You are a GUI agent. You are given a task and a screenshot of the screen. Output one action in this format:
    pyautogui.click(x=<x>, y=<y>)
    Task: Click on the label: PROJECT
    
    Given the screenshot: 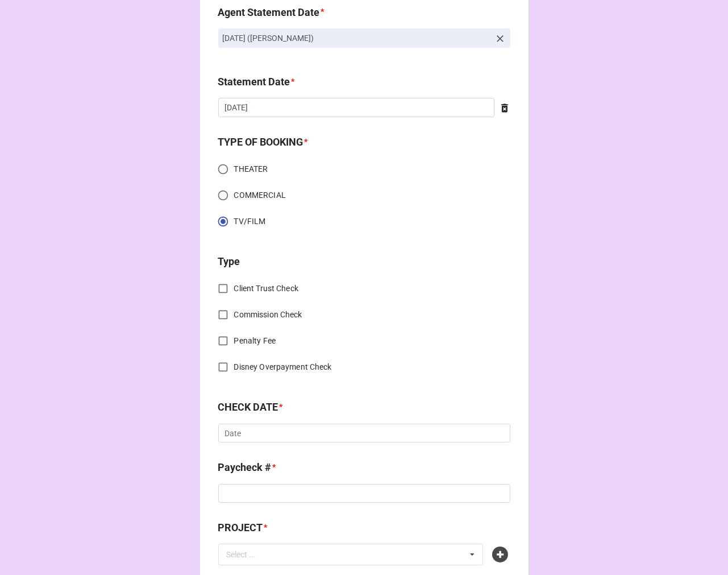 What is the action you would take?
    pyautogui.click(x=240, y=528)
    